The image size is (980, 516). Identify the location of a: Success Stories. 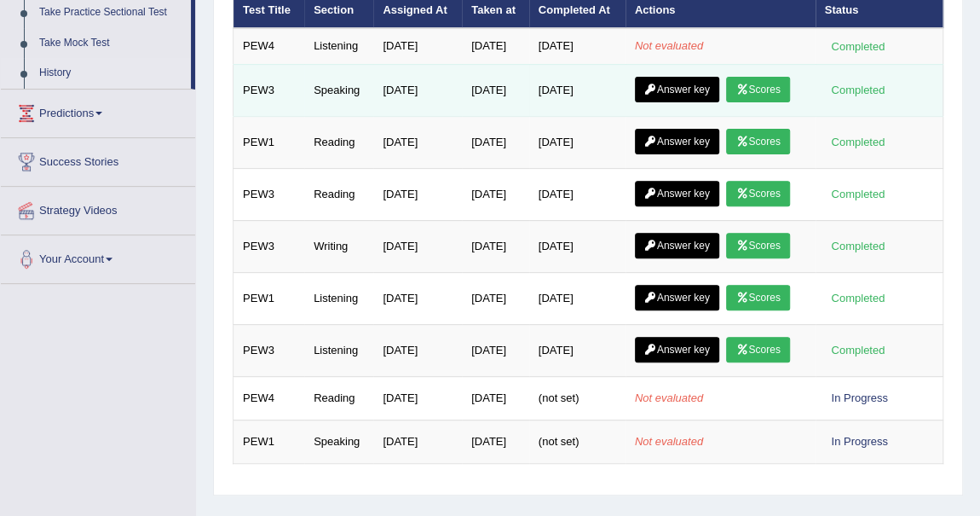
(98, 160).